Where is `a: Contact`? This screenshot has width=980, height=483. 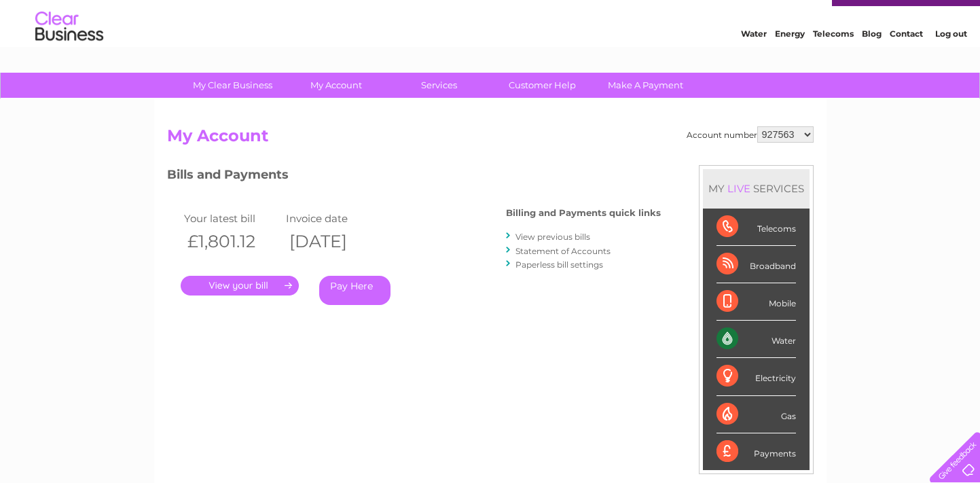
a: Contact is located at coordinates (906, 62).